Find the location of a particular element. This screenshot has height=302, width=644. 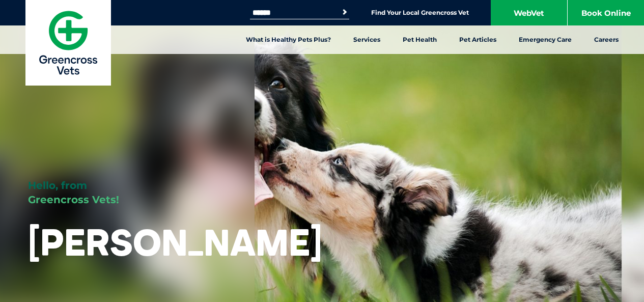

button: Search is located at coordinates (344, 12).